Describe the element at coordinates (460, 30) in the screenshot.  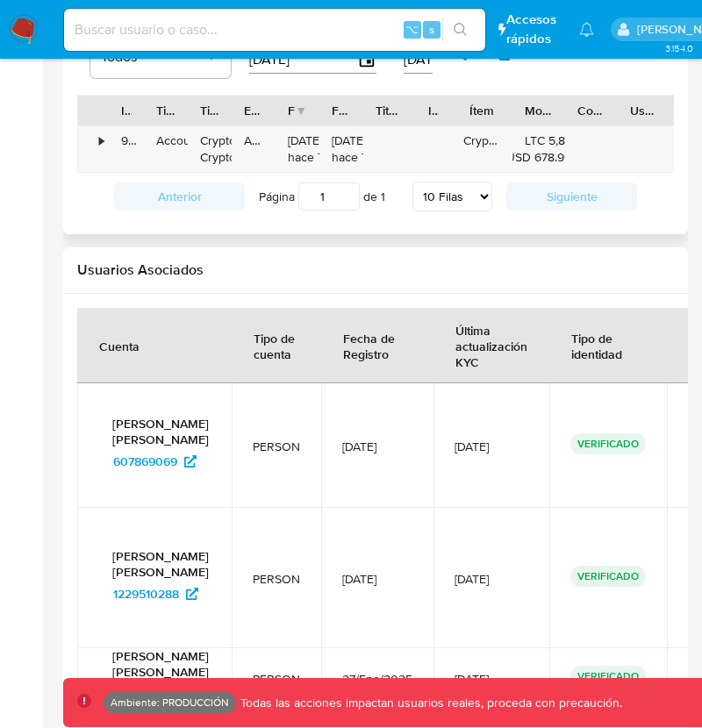
I see `button: search-icon` at that location.